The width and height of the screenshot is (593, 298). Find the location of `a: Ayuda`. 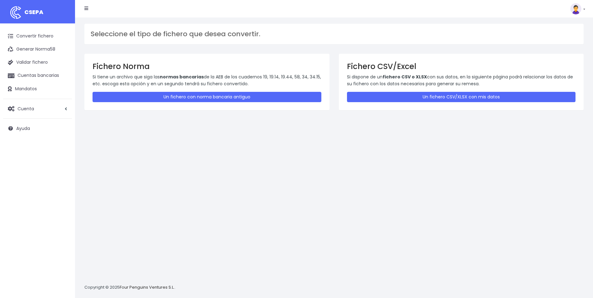

a: Ayuda is located at coordinates (37, 128).